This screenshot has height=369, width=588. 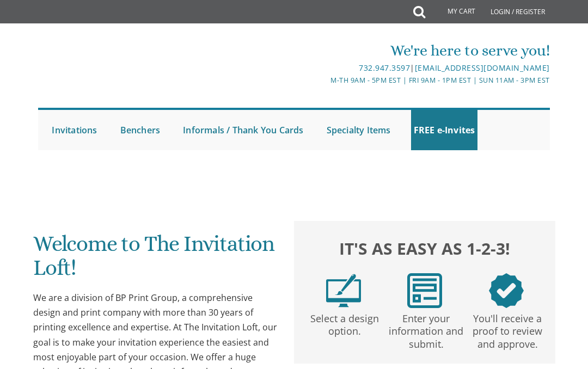 What do you see at coordinates (344, 291) in the screenshot?
I see `img: step1.png` at bounding box center [344, 291].